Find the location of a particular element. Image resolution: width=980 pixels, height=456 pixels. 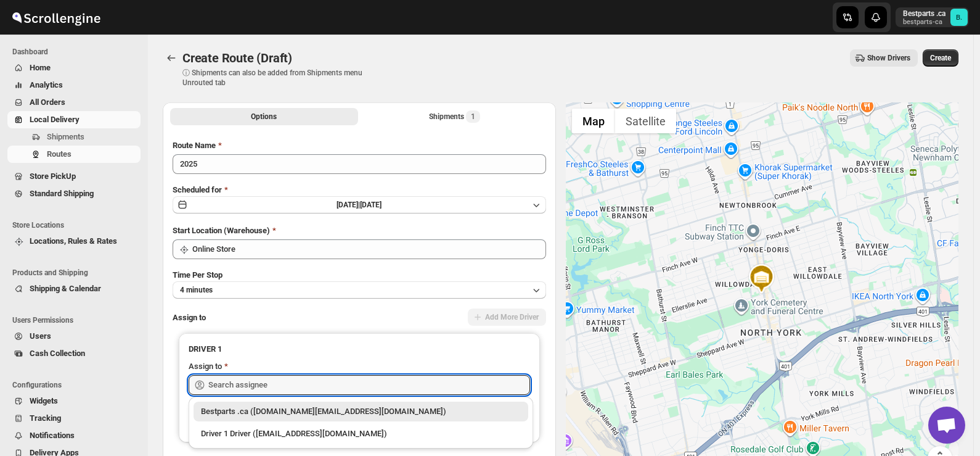

span: Shipping & Calendar is located at coordinates (65, 288).